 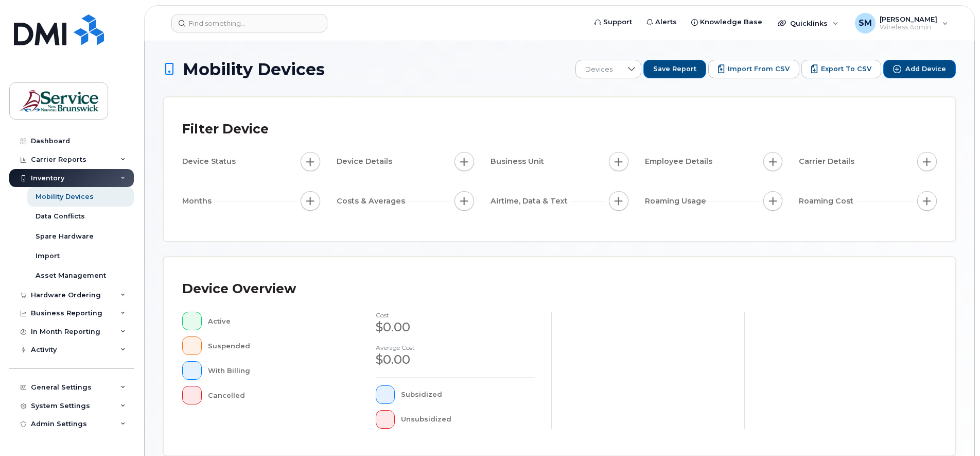 I want to click on span: Airtime, Data & Text, so click(x=531, y=201).